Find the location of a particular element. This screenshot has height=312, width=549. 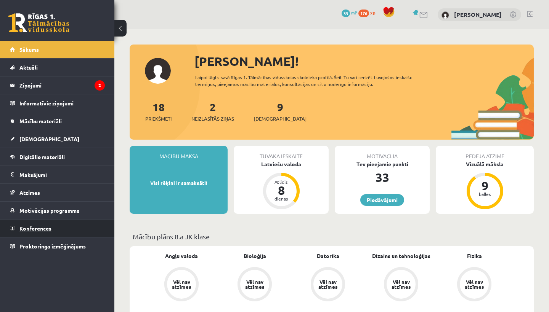

div: balles is located at coordinates (485, 194).